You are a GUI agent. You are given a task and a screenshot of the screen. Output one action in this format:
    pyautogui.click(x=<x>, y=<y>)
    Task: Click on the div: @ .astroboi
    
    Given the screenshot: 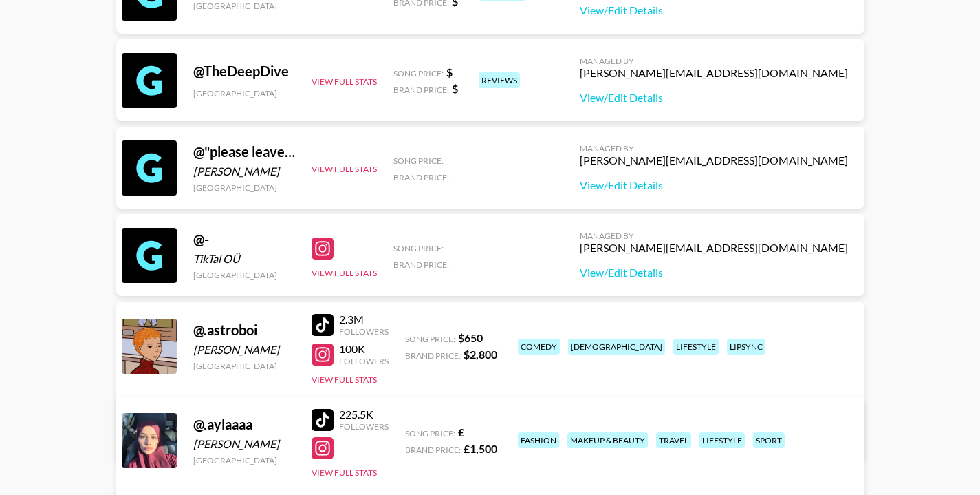 What is the action you would take?
    pyautogui.click(x=244, y=329)
    